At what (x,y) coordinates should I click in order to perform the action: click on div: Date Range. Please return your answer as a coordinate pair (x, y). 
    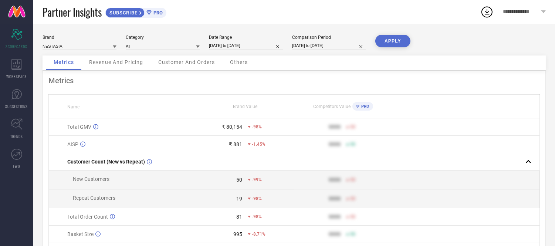
    Looking at the image, I should click on (246, 37).